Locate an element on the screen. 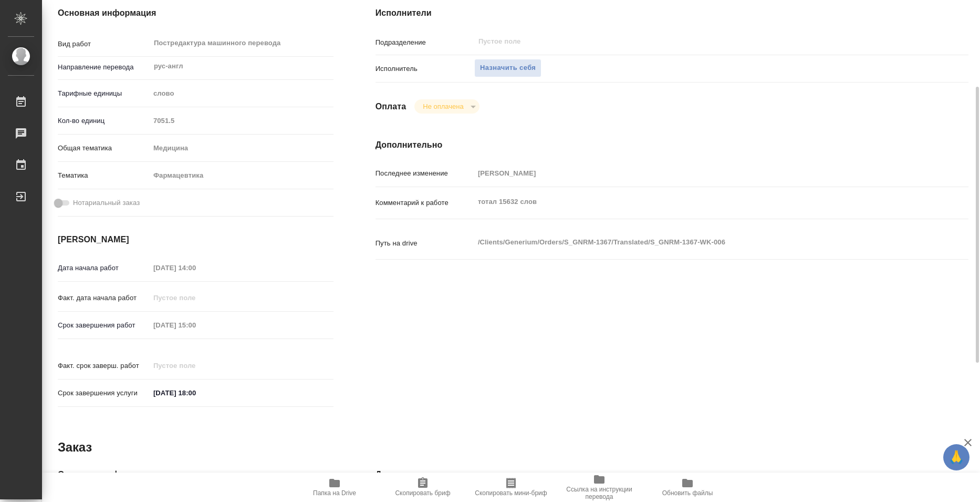 This screenshot has height=502, width=980. h2: Заказ is located at coordinates (75, 447).